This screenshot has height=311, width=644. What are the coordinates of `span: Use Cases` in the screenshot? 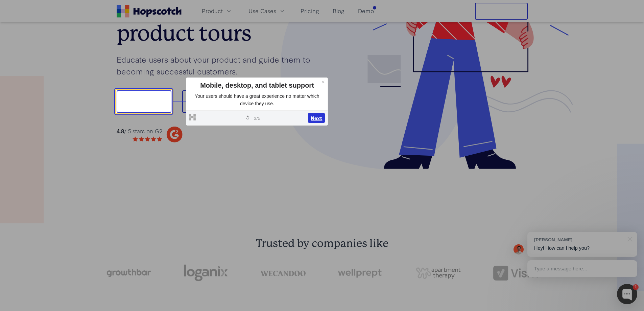 It's located at (262, 11).